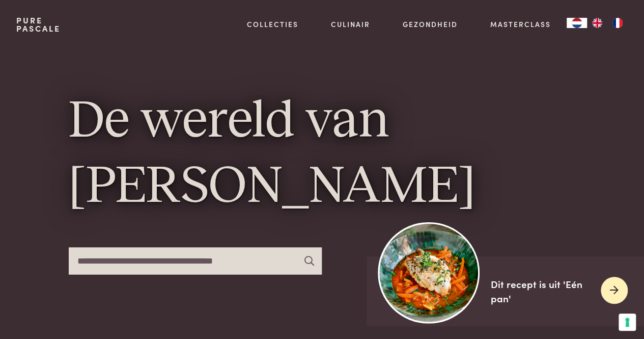 Image resolution: width=644 pixels, height=339 pixels. I want to click on img: https://admin.purepascale.com/wp-content/uploads/2025/08/home_recept_link.jpg, so click(429, 272).